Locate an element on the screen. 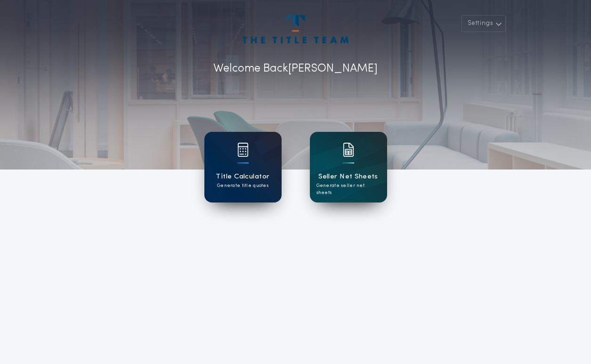 The height and width of the screenshot is (364, 591). p: Generate seller net sheets is located at coordinates (348, 189).